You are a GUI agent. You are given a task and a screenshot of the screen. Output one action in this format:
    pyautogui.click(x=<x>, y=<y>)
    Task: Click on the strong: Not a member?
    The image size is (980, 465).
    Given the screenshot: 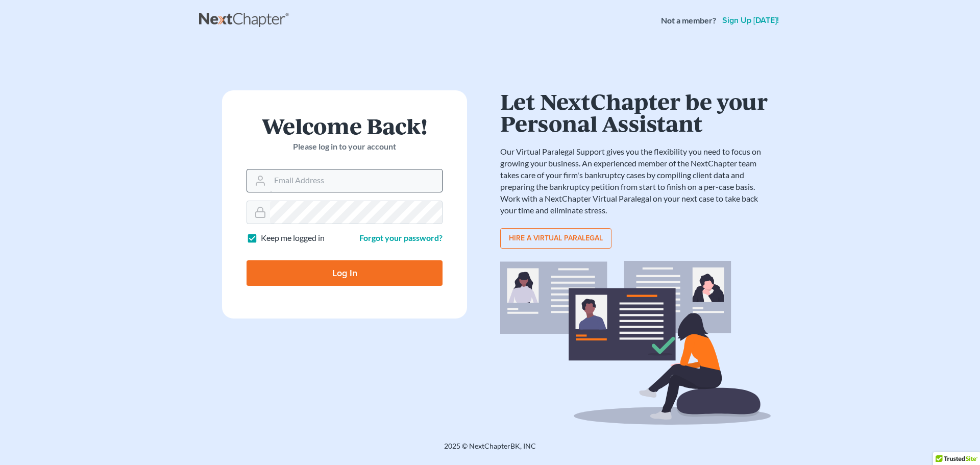 What is the action you would take?
    pyautogui.click(x=689, y=20)
    